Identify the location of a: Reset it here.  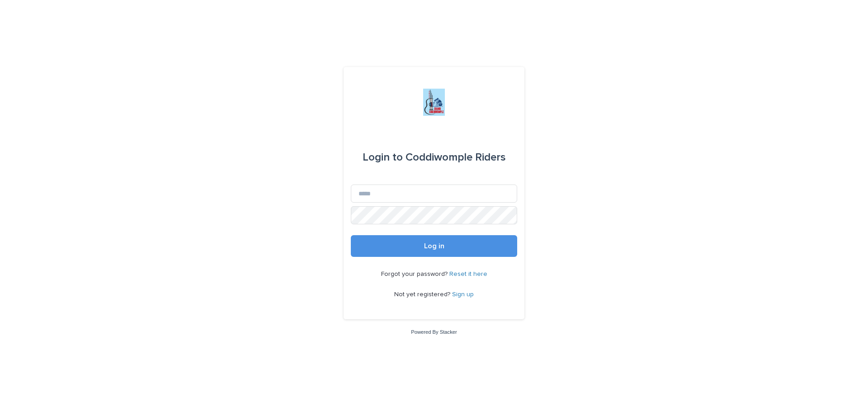
(468, 274).